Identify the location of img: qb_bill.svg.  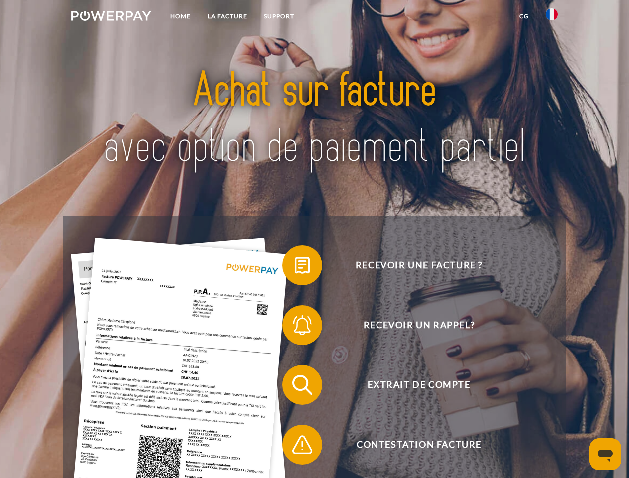
(302, 265).